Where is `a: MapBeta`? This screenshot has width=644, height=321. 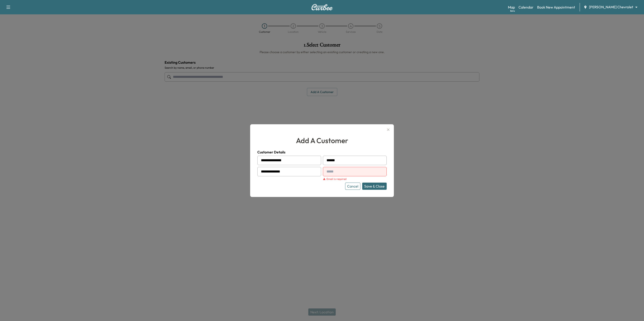 a: MapBeta is located at coordinates (511, 7).